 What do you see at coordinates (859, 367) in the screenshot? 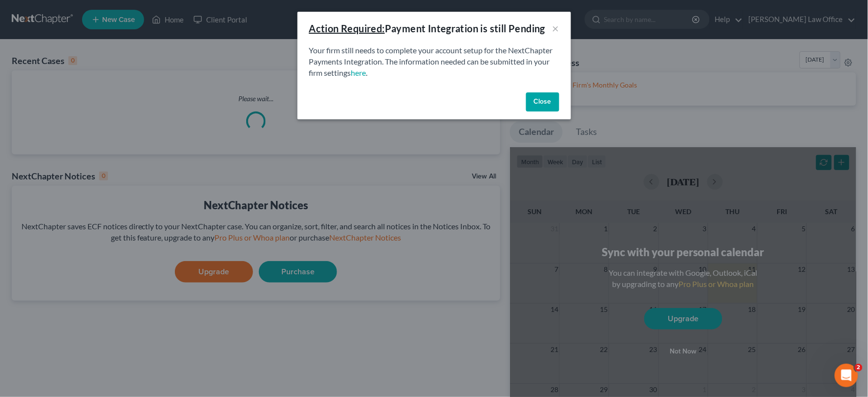
I see `span: 2` at bounding box center [859, 367].